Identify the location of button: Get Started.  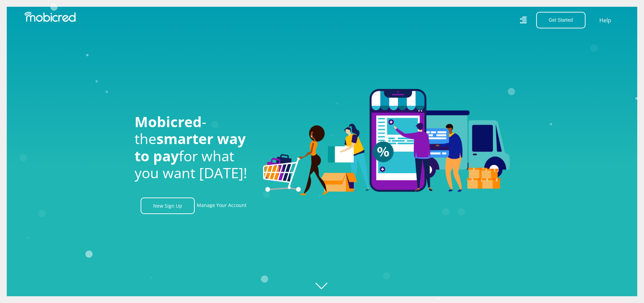
(561, 20).